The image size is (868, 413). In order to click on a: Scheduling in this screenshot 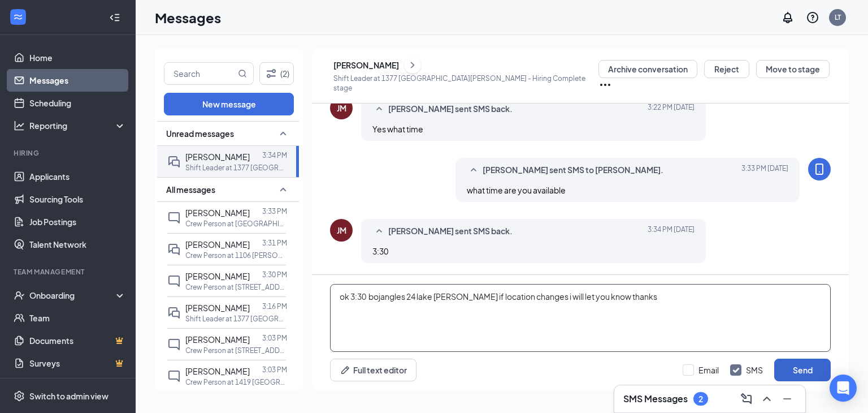, I will do `click(78, 103)`.